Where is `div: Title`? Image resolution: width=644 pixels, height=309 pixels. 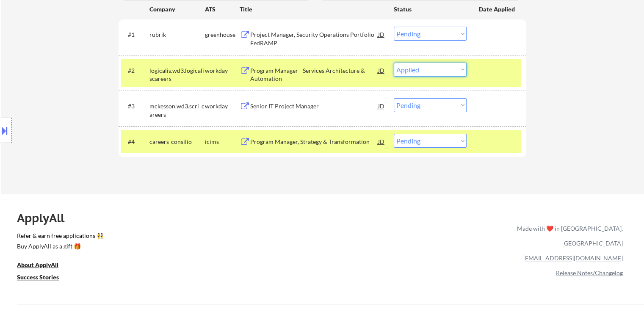 div: Title is located at coordinates (313, 9).